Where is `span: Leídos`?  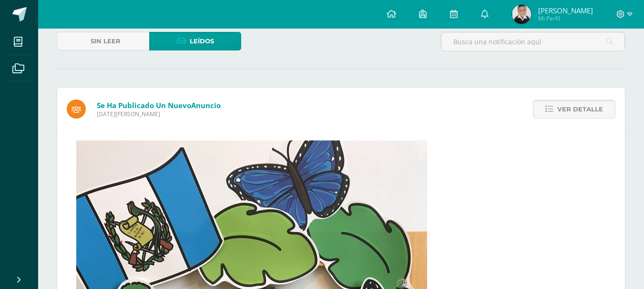
span: Leídos is located at coordinates (202, 41).